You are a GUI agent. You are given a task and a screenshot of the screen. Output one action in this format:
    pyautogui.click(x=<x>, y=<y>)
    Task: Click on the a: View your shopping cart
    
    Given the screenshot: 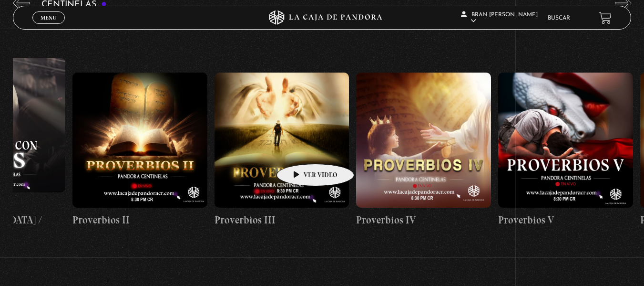 What is the action you would take?
    pyautogui.click(x=605, y=17)
    